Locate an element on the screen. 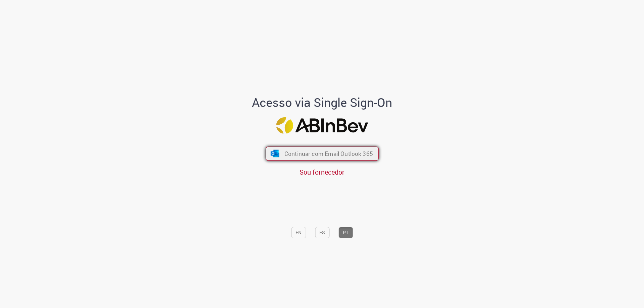 This screenshot has width=644, height=308. a: Sou fornecedor is located at coordinates (322, 172).